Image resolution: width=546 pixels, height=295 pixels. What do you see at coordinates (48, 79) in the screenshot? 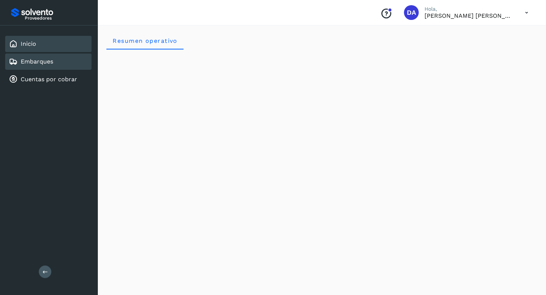
I see `div: Cuentas por cobrar` at bounding box center [48, 79].